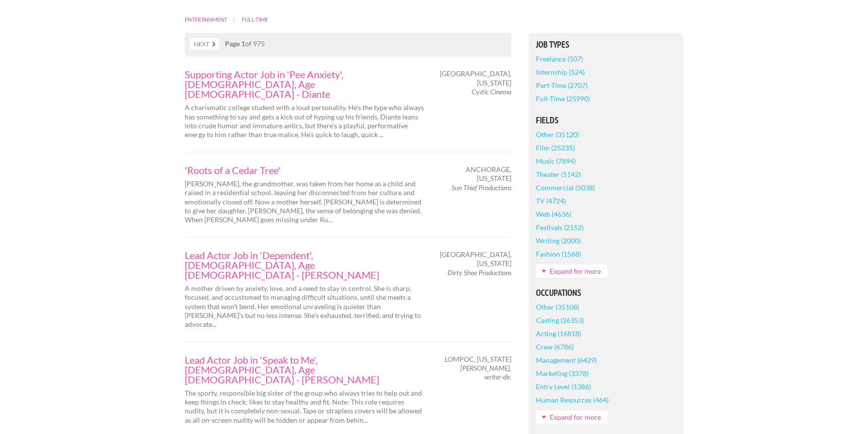 The width and height of the screenshot is (868, 434). I want to click on a: Full-Time (25990), so click(563, 99).